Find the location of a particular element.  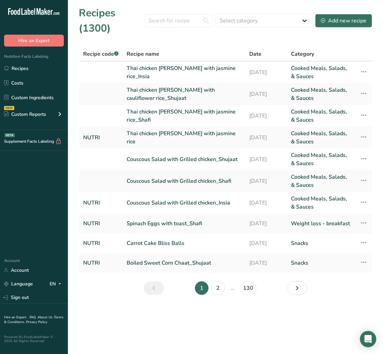

a: About Us . is located at coordinates (46, 317).